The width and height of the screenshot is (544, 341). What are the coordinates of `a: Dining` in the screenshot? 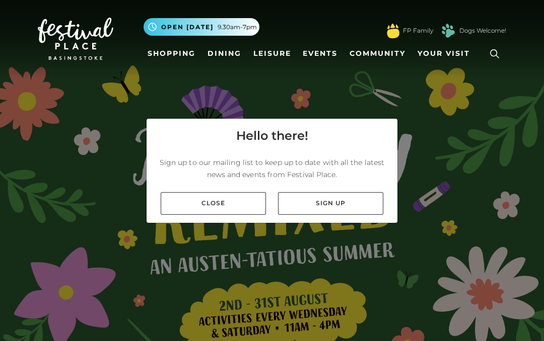 It's located at (224, 53).